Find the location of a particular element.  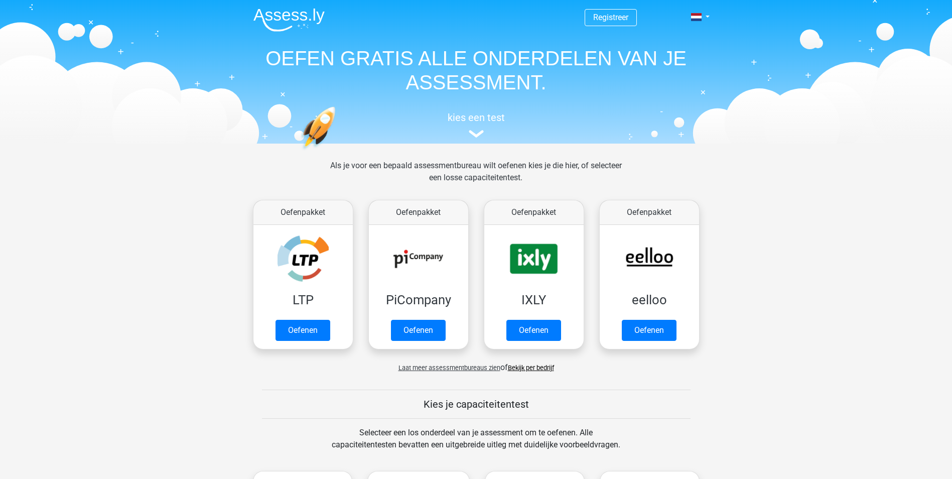

a: Registreer is located at coordinates (611, 17).